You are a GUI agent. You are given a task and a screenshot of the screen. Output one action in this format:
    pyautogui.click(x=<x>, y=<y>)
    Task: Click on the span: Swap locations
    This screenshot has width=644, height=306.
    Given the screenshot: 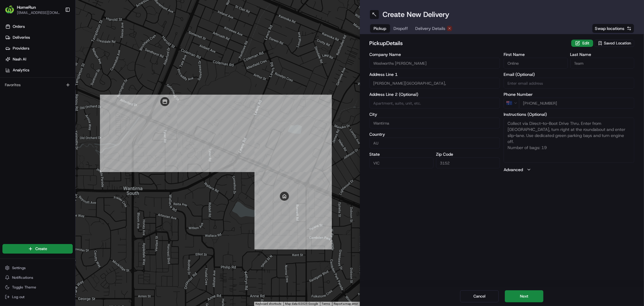 What is the action you would take?
    pyautogui.click(x=610, y=29)
    